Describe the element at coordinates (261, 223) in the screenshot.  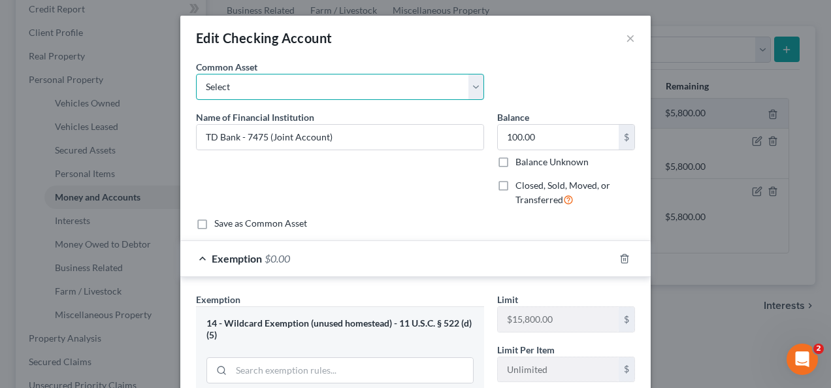
I see `label: Save as Common Asset` at that location.